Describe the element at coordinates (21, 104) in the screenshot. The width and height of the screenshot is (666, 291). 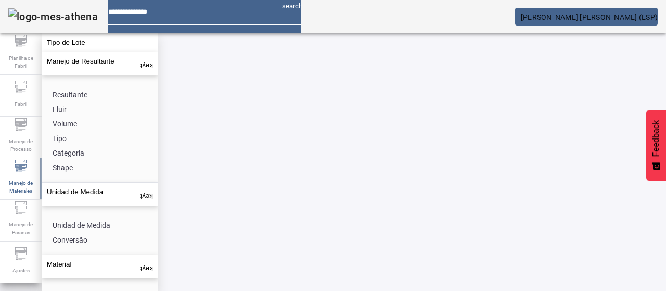
I see `span: Fabril` at that location.